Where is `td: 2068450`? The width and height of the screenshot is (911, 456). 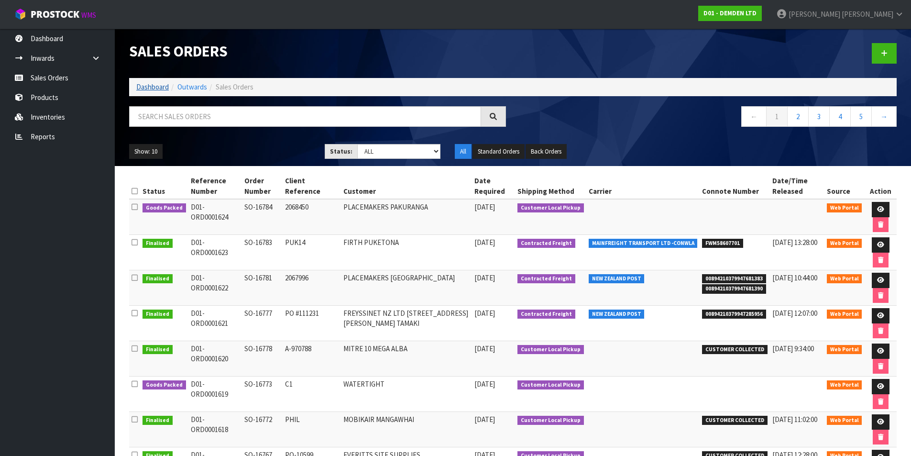
td: 2068450 is located at coordinates (312, 217).